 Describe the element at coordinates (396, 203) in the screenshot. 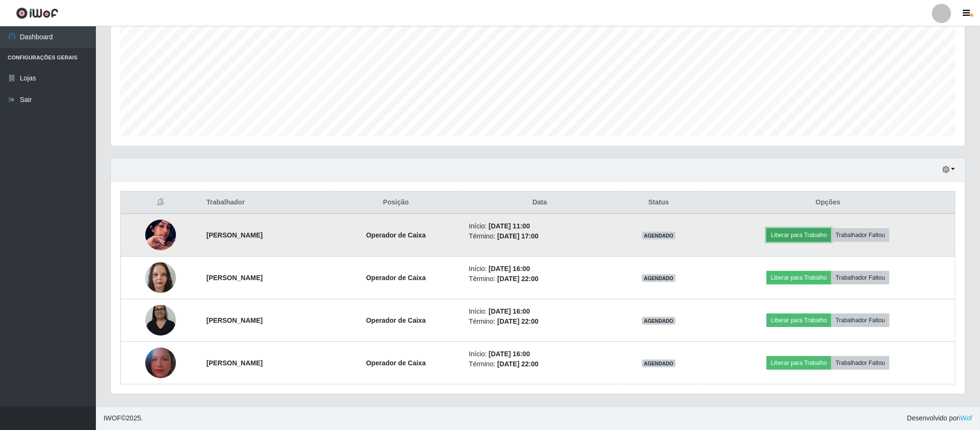

I see `th: Posição` at that location.